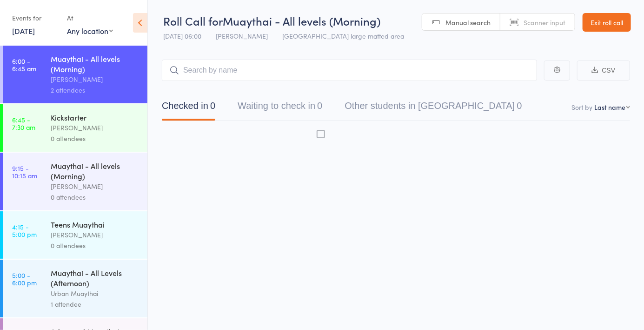 This screenshot has width=644, height=330. I want to click on div: Teens Muaythai, so click(95, 224).